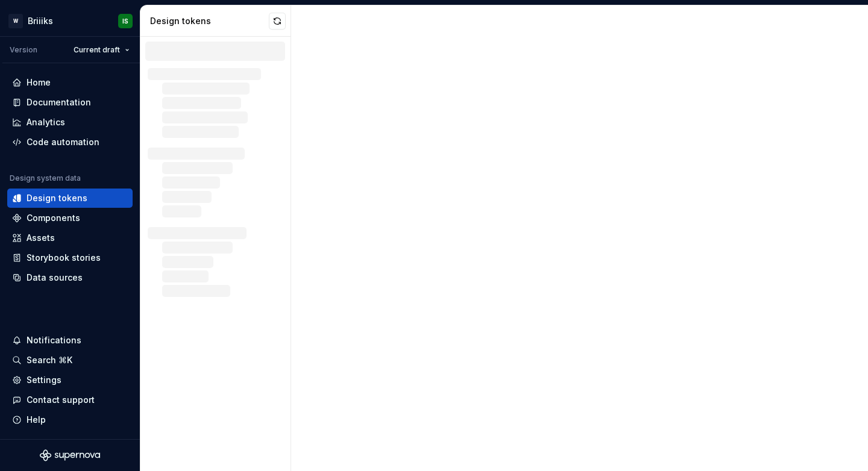  What do you see at coordinates (101, 50) in the screenshot?
I see `button: Current draft` at bounding box center [101, 50].